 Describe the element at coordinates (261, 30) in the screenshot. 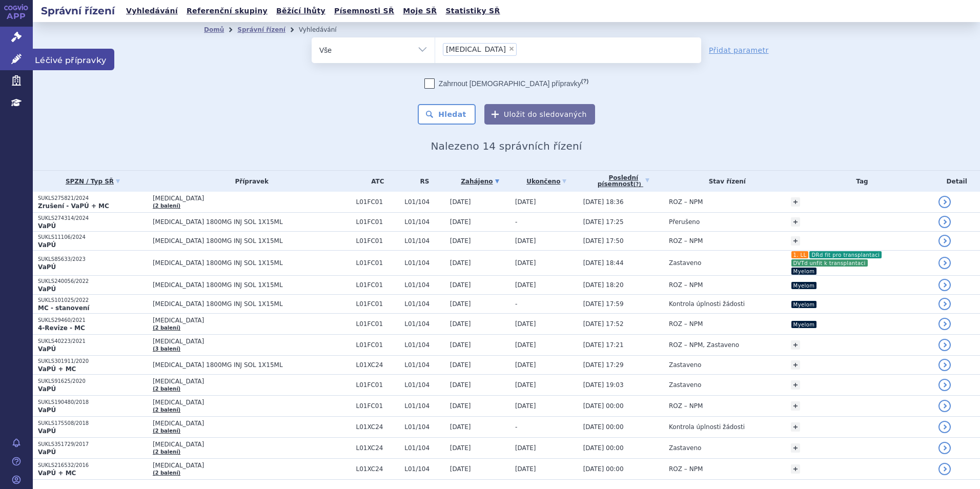

I see `a: Správní řízení` at that location.